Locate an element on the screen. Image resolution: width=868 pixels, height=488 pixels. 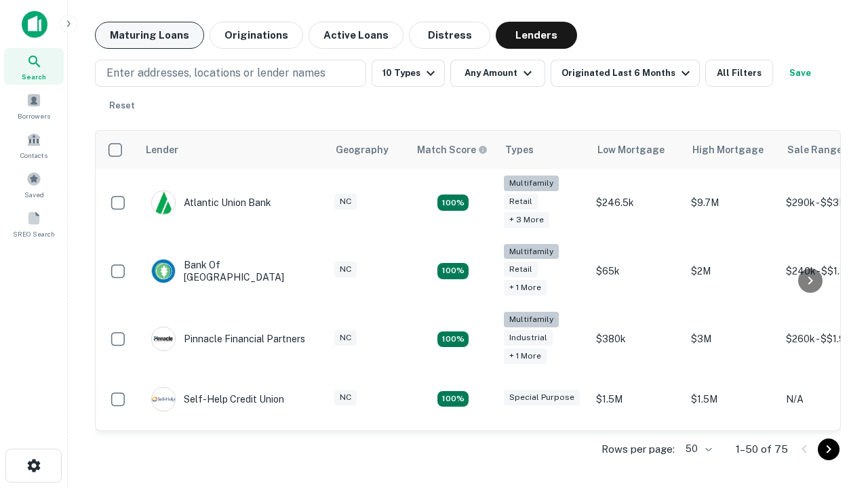
button: Go to next page is located at coordinates (828, 449).